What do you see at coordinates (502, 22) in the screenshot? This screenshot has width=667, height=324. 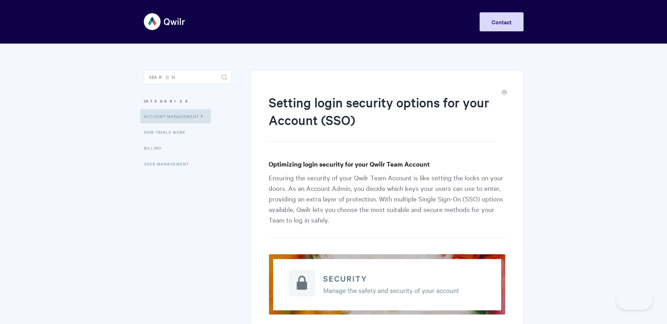 I see `a: Contact` at bounding box center [502, 22].